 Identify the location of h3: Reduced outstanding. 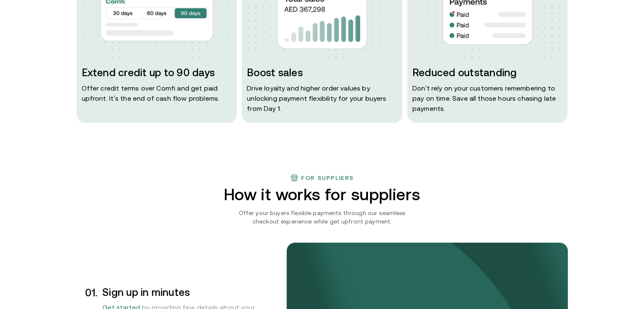
(487, 73).